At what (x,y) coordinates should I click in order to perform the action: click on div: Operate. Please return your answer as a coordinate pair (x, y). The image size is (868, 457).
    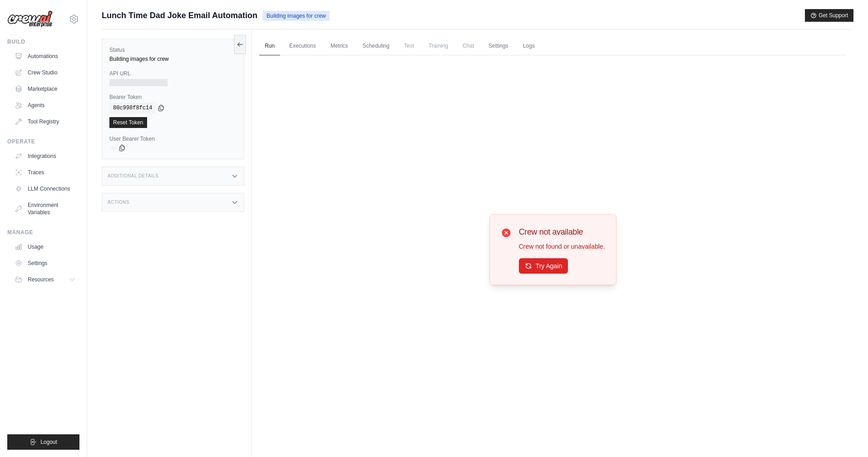
    Looking at the image, I should click on (43, 142).